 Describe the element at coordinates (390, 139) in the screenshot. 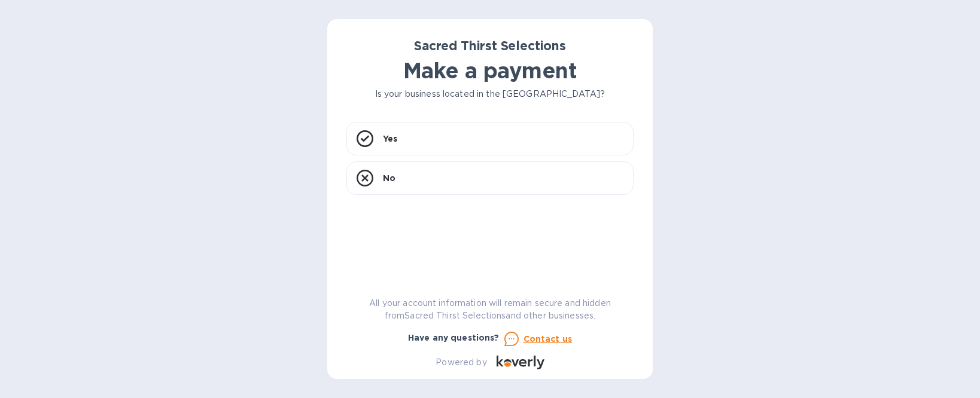

I see `p: Yes` at that location.